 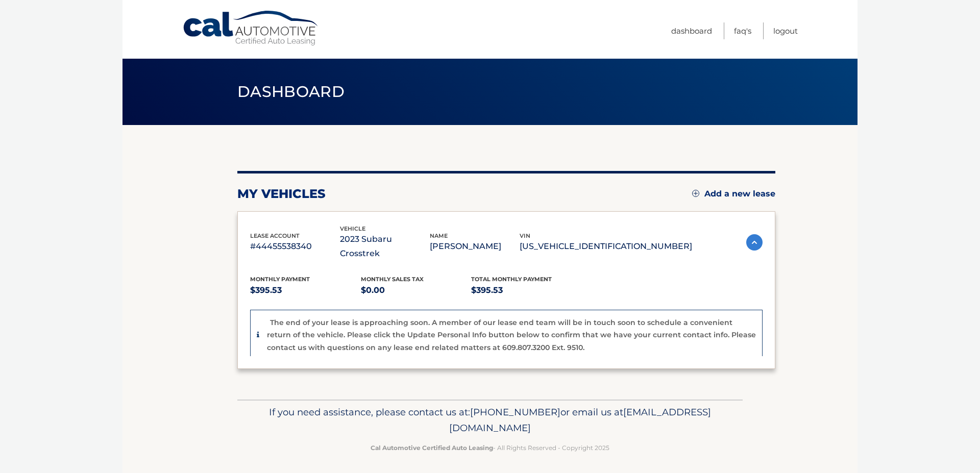 What do you see at coordinates (251, 28) in the screenshot?
I see `a: Cal Automotive` at bounding box center [251, 28].